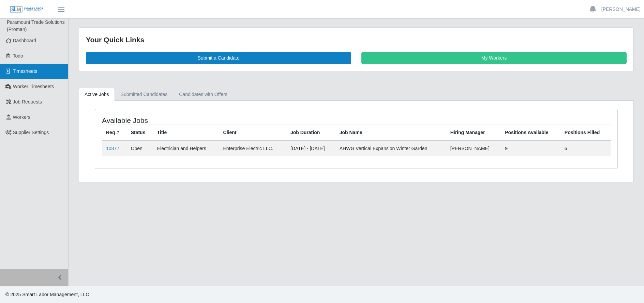 This screenshot has width=644, height=303. I want to click on span: Workers, so click(22, 117).